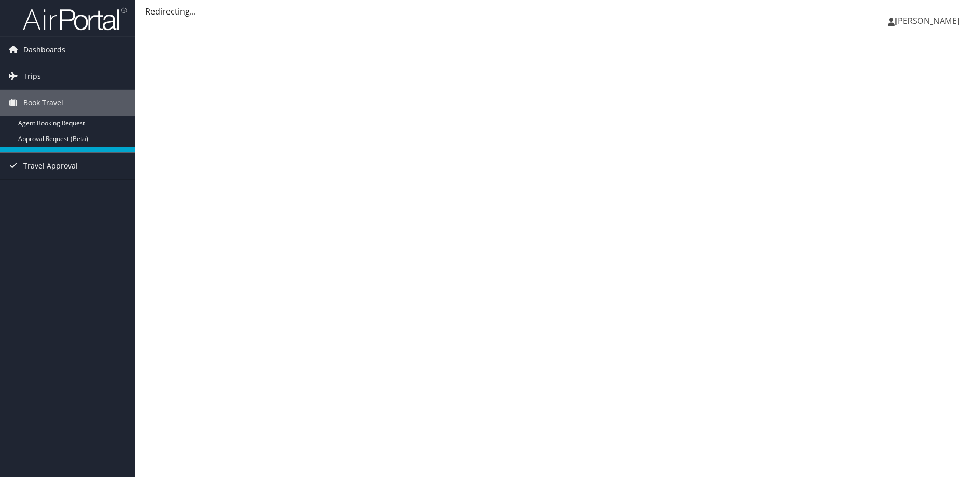 The height and width of the screenshot is (477, 980). Describe the element at coordinates (33, 76) in the screenshot. I see `span: Trips` at that location.